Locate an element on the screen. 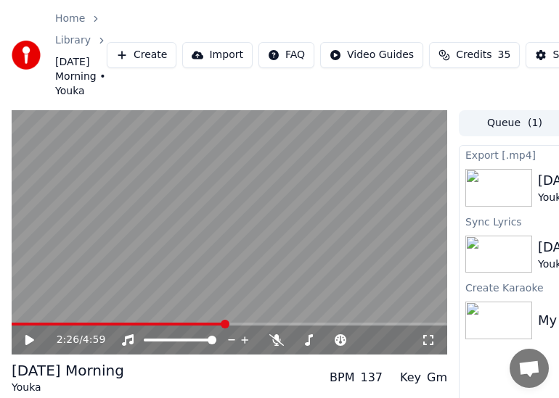  div: Youka is located at coordinates (67, 388).